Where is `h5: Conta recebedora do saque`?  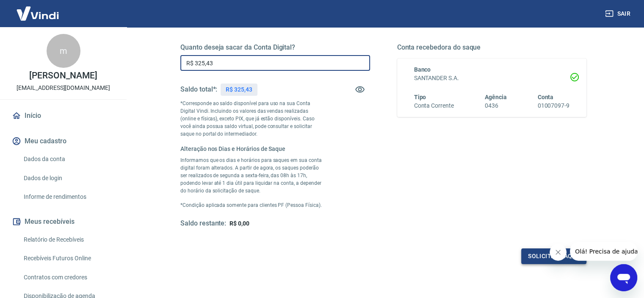
h5: Conta recebedora do saque is located at coordinates (492, 48).